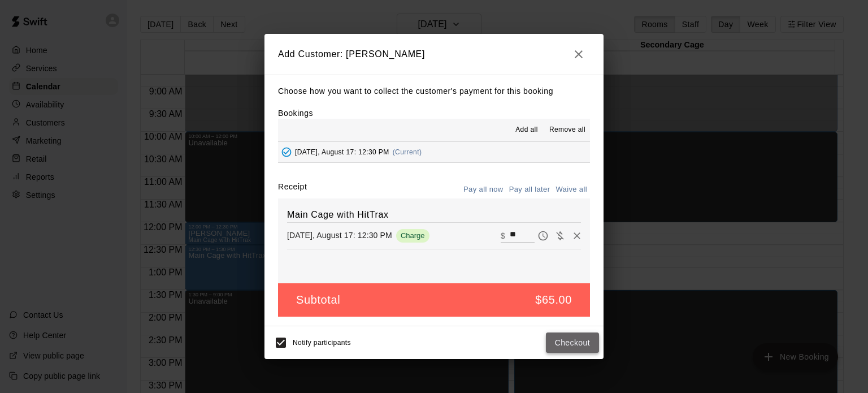 The width and height of the screenshot is (868, 393). What do you see at coordinates (553, 300) in the screenshot?
I see `h5: $65.00` at bounding box center [553, 300].